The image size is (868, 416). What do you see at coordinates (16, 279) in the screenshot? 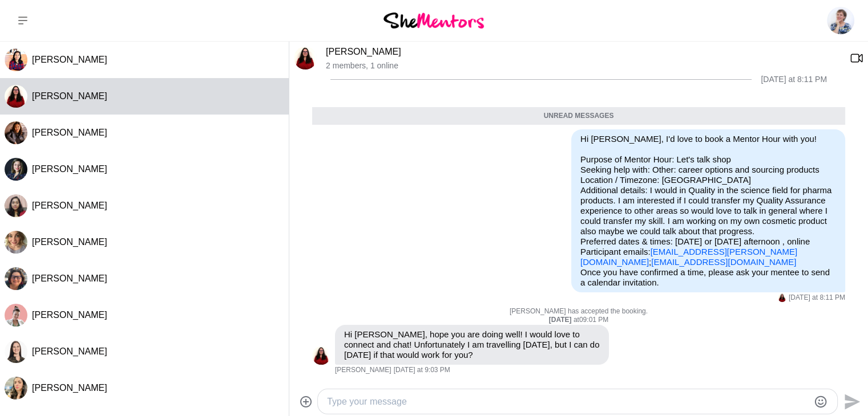
I see `img: K` at bounding box center [16, 279].